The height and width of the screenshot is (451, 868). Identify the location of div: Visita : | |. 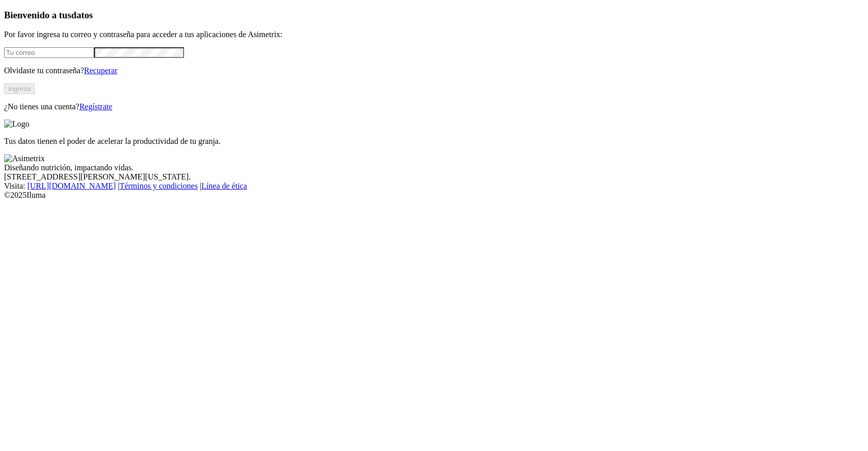
(434, 186).